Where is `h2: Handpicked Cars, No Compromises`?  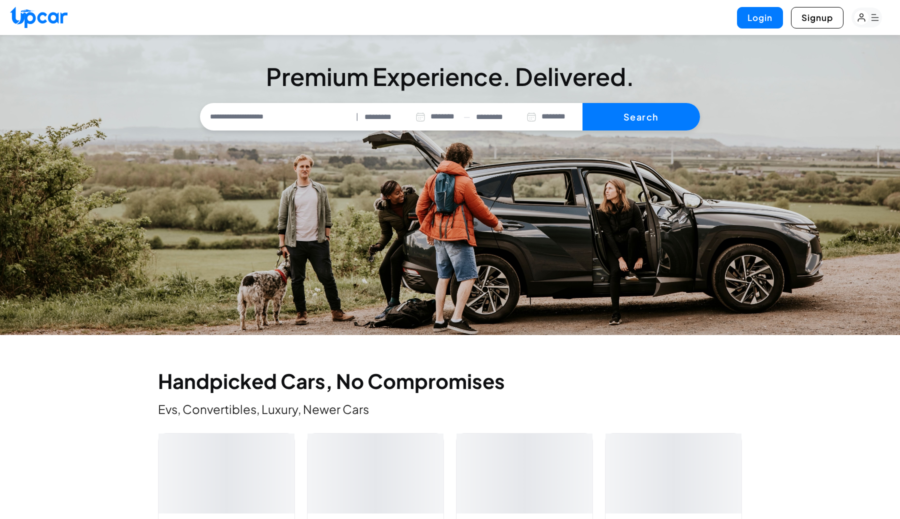 h2: Handpicked Cars, No Compromises is located at coordinates (450, 381).